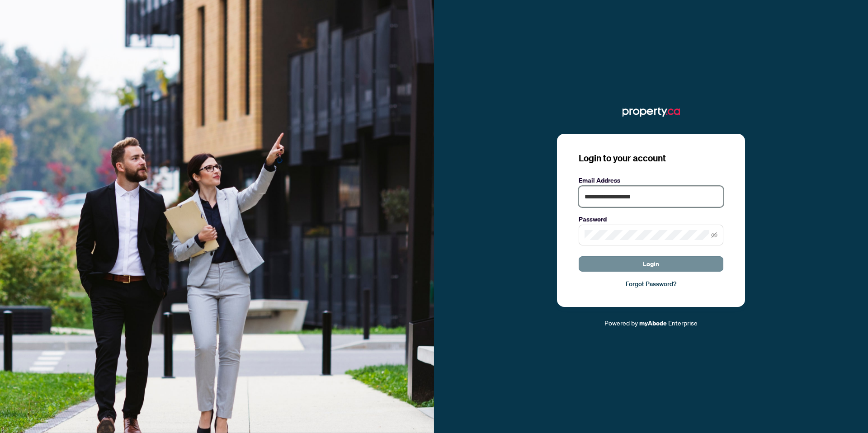  Describe the element at coordinates (651, 264) in the screenshot. I see `button: Login` at that location.